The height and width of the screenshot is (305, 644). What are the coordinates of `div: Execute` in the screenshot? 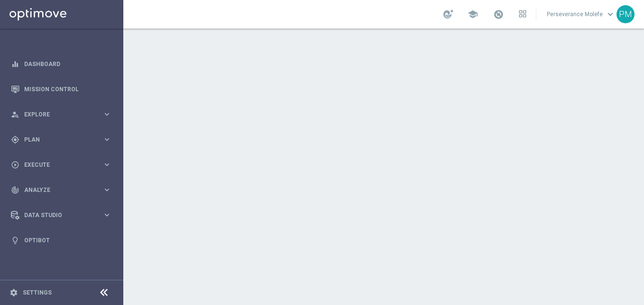 It's located at (57, 165).